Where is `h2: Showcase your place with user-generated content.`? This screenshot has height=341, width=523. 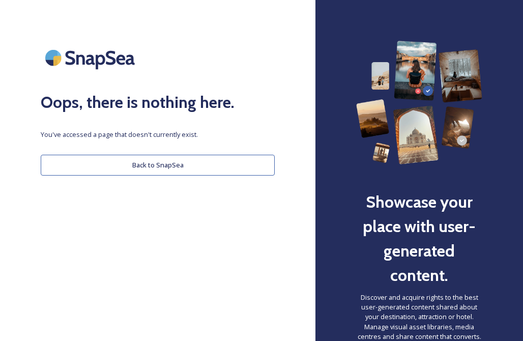 h2: Showcase your place with user-generated content. is located at coordinates (419, 238).